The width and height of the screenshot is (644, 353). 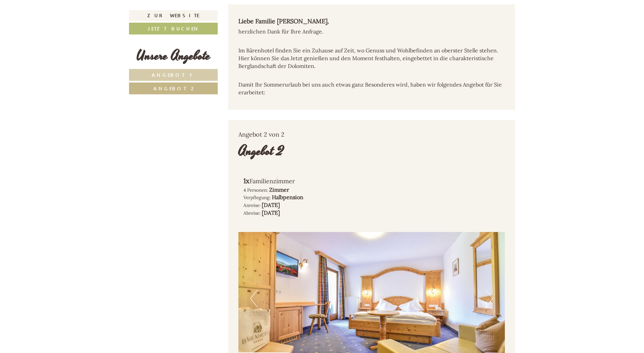 What do you see at coordinates (372, 88) in the screenshot?
I see `p: Damit Ihr Sommerurlaub bei uns auch etwas ganz Besonderes wird, haben wir folgendes Angebot für S...` at bounding box center [372, 88].